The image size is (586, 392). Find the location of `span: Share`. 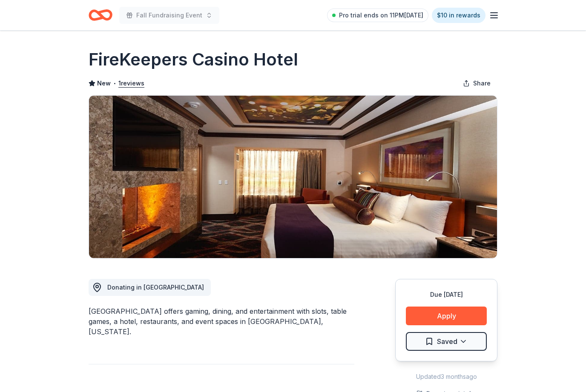

span: Share is located at coordinates (482, 83).